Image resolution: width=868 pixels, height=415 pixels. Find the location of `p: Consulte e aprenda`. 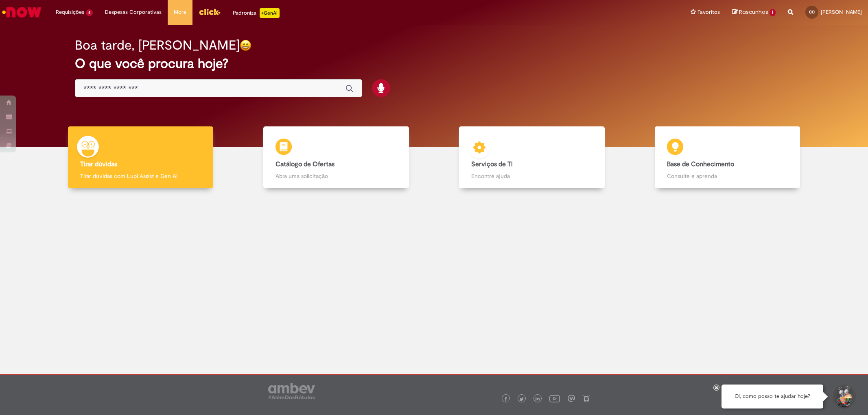

p: Consulte e aprenda is located at coordinates (727, 176).